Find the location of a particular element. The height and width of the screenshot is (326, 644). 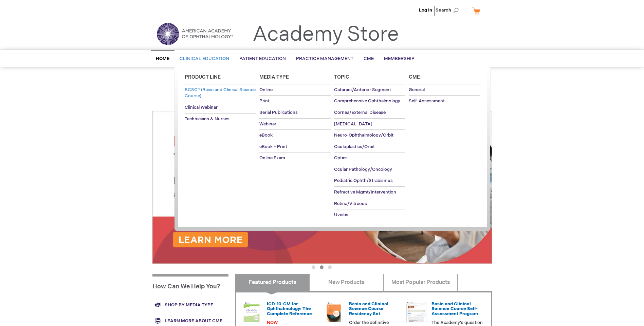

span: Comprehensive Ophthalmology is located at coordinates (367, 101).